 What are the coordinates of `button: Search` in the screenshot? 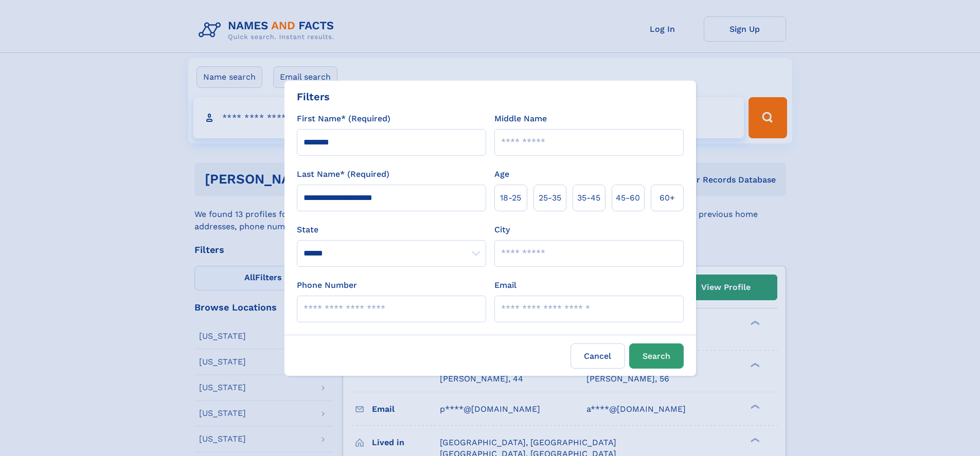 It's located at (656, 356).